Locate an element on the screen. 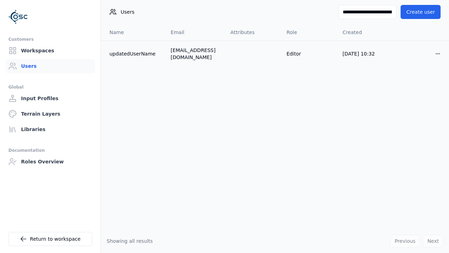  a: updatedUserName is located at coordinates (134, 54).